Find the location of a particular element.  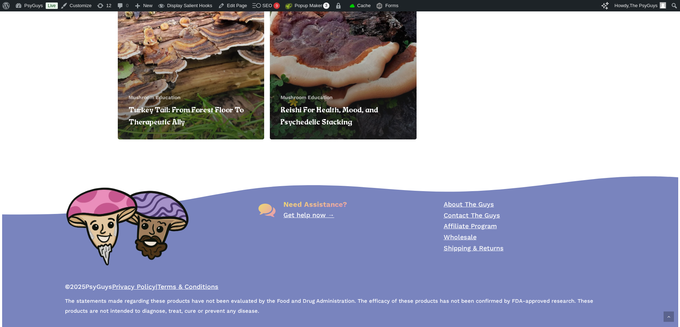

a: Get help now → is located at coordinates (309, 215).